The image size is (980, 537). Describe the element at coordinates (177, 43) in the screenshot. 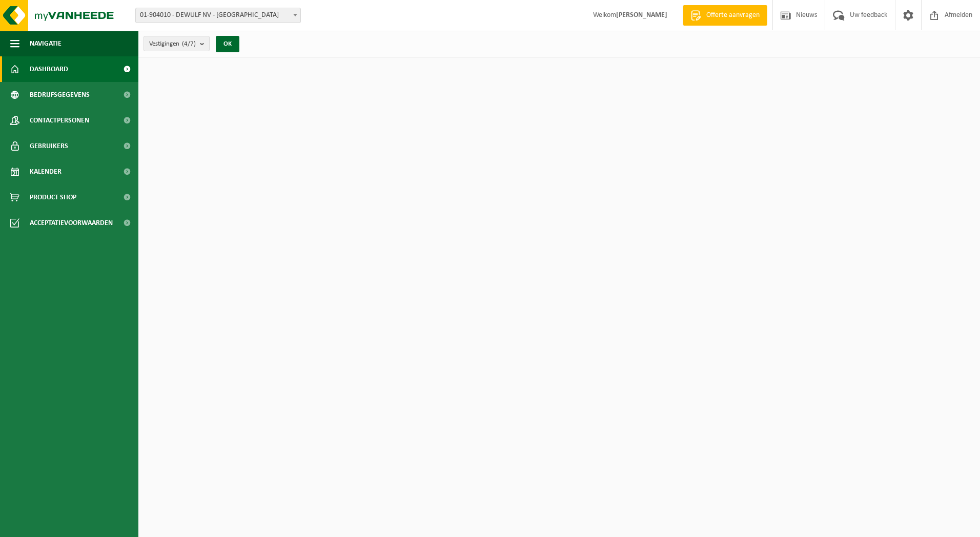

I see `button: Vestigingen(4/7)` at that location.